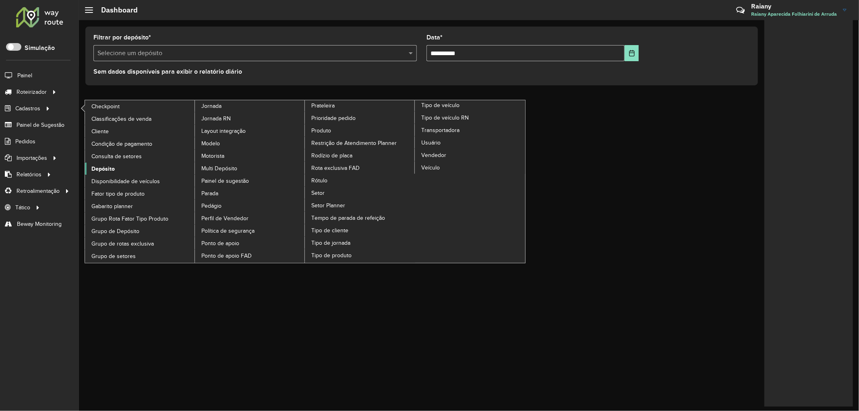  I want to click on a: Ponto de apoio FAD, so click(250, 256).